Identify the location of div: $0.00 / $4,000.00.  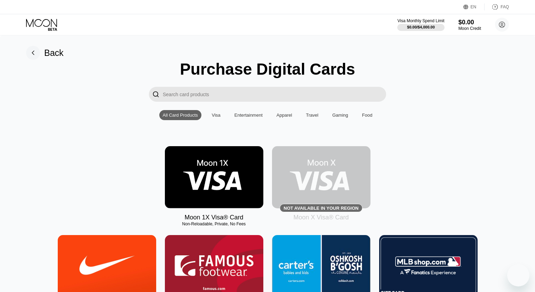
(421, 27).